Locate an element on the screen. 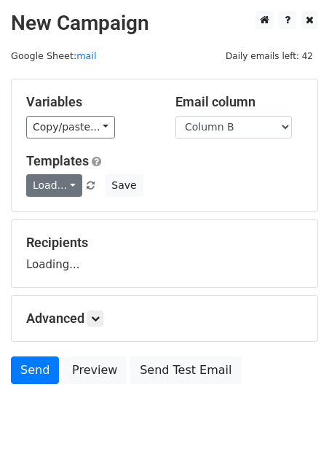 The height and width of the screenshot is (449, 329). button: Save is located at coordinates (124, 185).